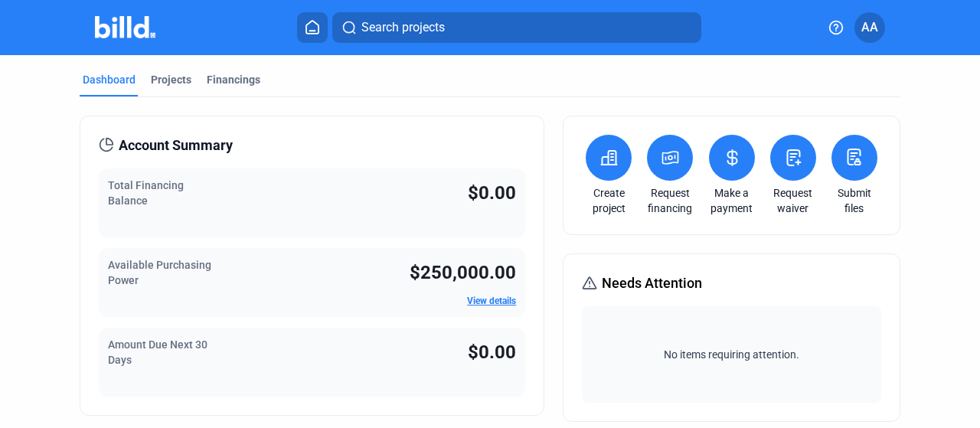 Image resolution: width=980 pixels, height=428 pixels. I want to click on span: Search projects, so click(403, 28).